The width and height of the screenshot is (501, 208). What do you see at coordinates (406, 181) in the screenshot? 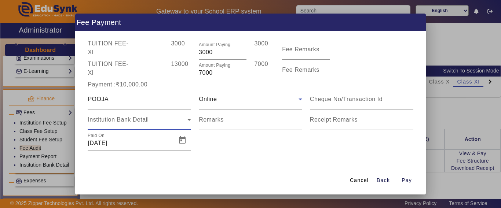
I see `button: Pay` at bounding box center [406, 181].